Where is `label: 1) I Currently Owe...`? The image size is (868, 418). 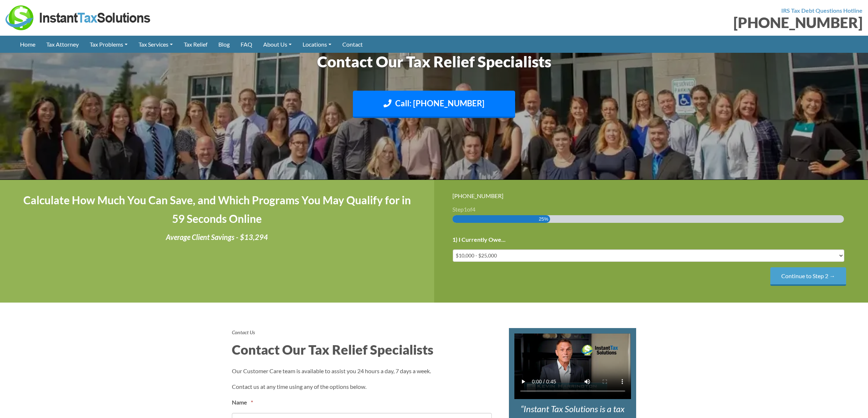
label: 1) I Currently Owe... is located at coordinates (479, 240).